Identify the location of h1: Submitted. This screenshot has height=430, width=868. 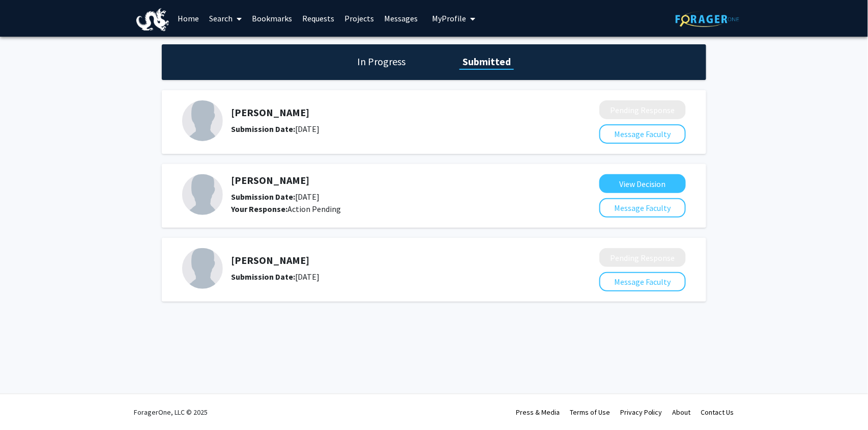
(487, 62).